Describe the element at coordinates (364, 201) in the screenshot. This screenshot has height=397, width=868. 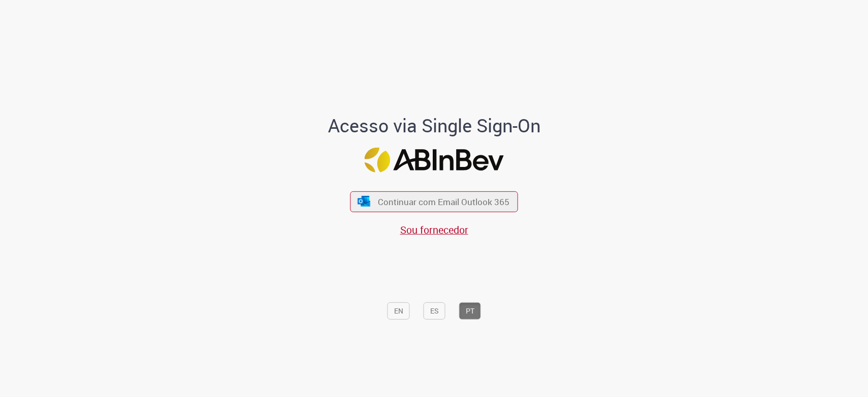
I see `img: ícone Azure/Microsoft 360` at that location.